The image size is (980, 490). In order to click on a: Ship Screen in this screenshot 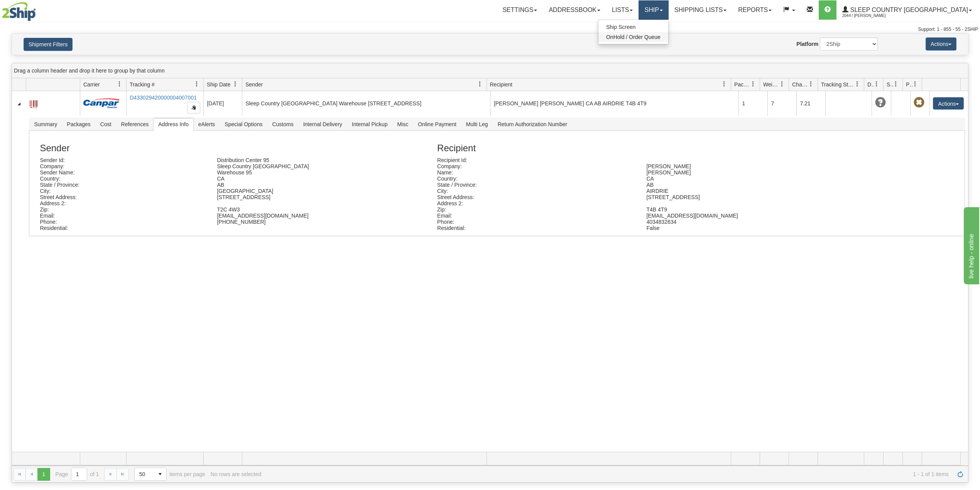, I will do `click(633, 27)`.